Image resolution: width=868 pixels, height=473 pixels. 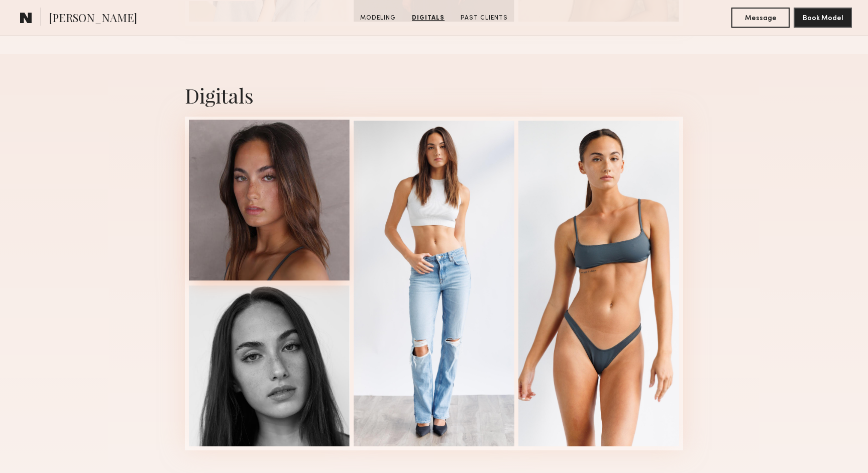 I want to click on a: Past Clients, so click(x=485, y=18).